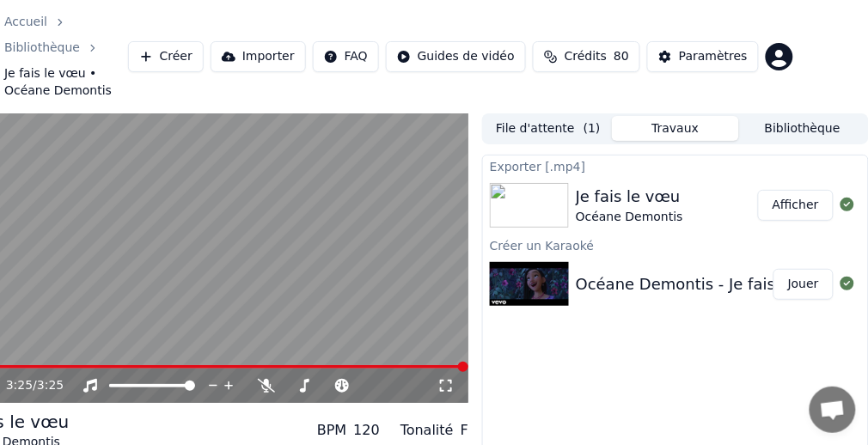 The width and height of the screenshot is (868, 445). Describe the element at coordinates (366, 430) in the screenshot. I see `div: 120` at that location.